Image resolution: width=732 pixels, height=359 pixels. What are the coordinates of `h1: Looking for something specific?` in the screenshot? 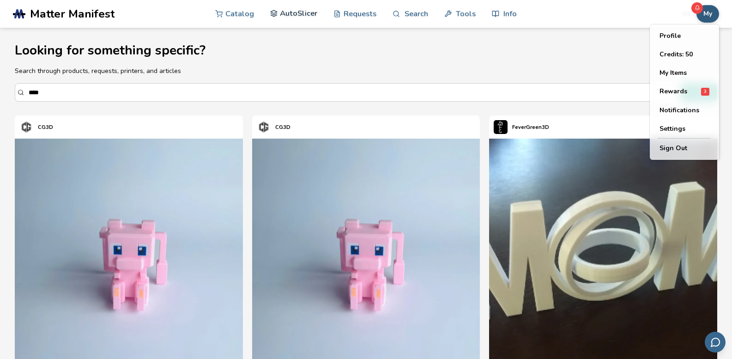 It's located at (366, 50).